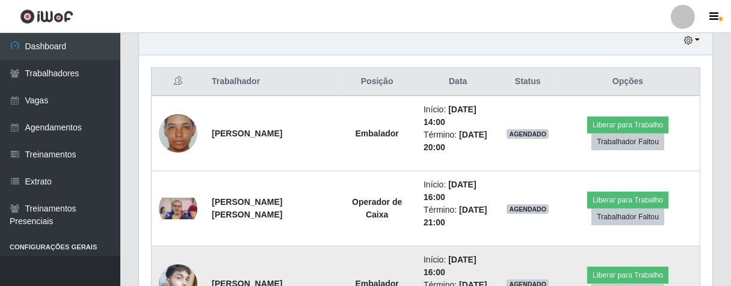 This screenshot has width=731, height=286. I want to click on th: Trabalhador, so click(271, 82).